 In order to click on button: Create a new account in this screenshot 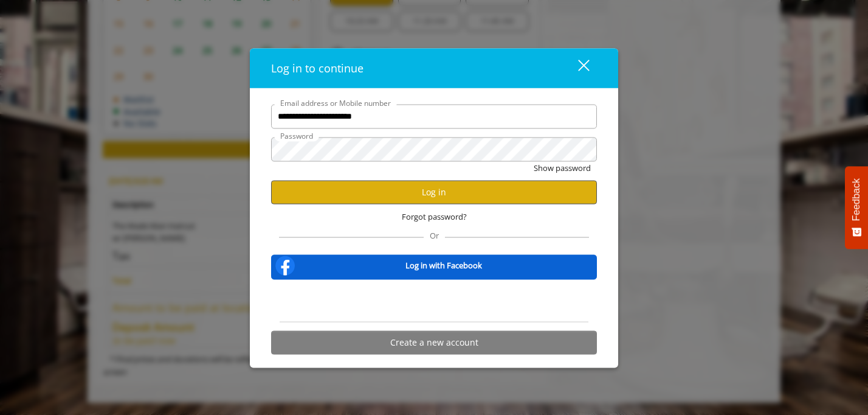, I will do `click(434, 342)`.